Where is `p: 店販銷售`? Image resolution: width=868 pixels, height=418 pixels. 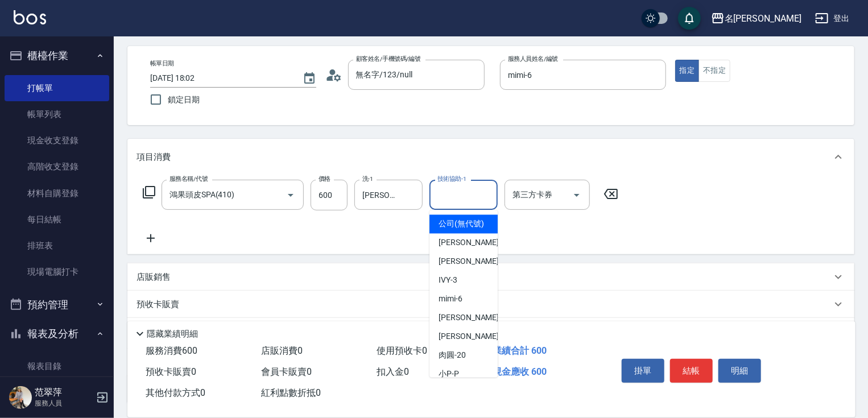 p: 店販銷售 is located at coordinates (154, 277).